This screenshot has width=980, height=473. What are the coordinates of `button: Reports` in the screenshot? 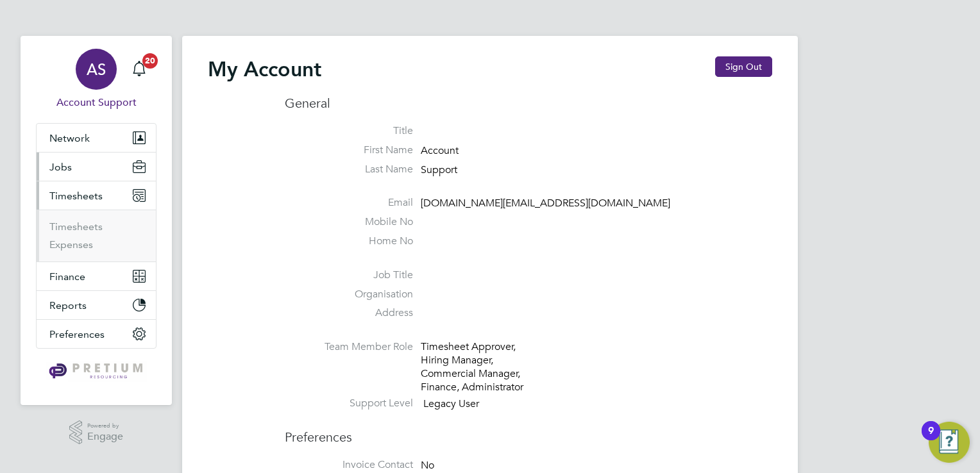 It's located at (96, 305).